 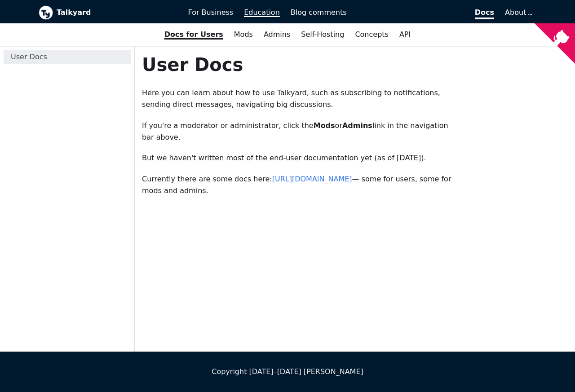 What do you see at coordinates (300, 185) in the screenshot?
I see `p: Currently there are some docs here: — some for users, some for mods and admins.` at bounding box center [300, 185].